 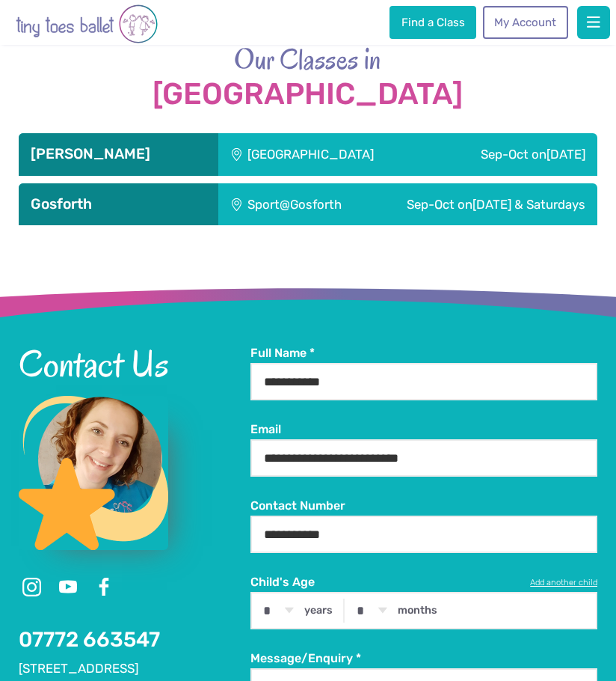 What do you see at coordinates (89, 639) in the screenshot?
I see `a: 07772 663547` at bounding box center [89, 639].